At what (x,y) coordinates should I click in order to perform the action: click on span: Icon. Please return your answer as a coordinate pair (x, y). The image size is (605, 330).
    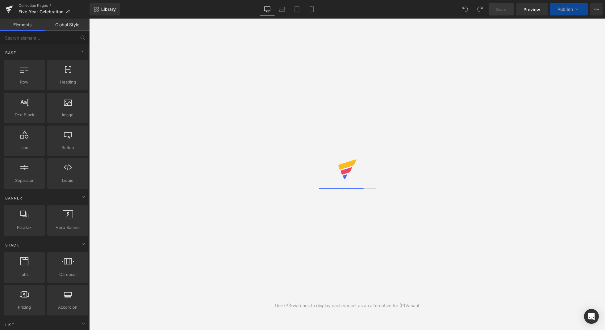
    Looking at the image, I should click on (24, 147).